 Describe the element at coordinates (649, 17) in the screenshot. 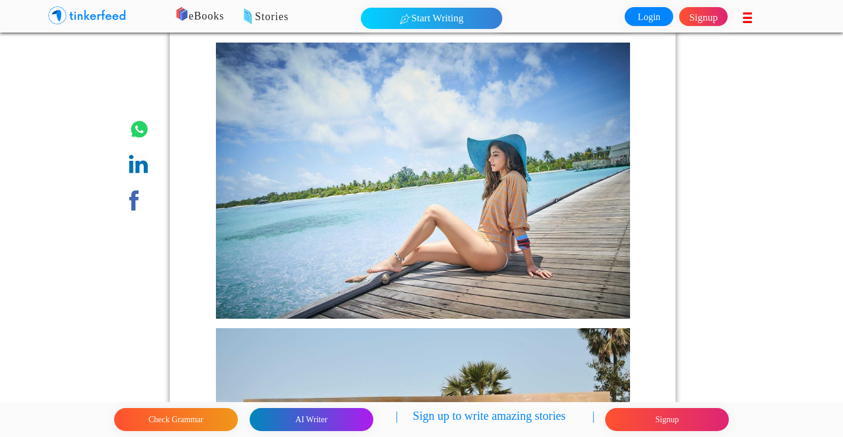

I see `a: Login` at that location.